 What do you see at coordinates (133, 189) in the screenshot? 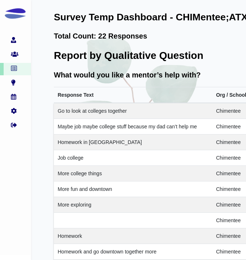
I see `td: More fun and downtown` at bounding box center [133, 189].